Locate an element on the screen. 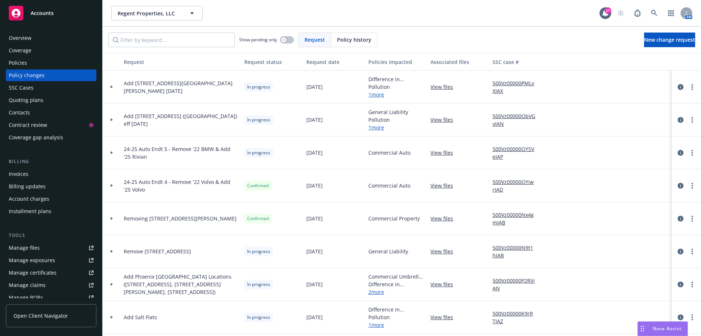 The image size is (701, 336). a: Account charges is located at coordinates (51, 199).